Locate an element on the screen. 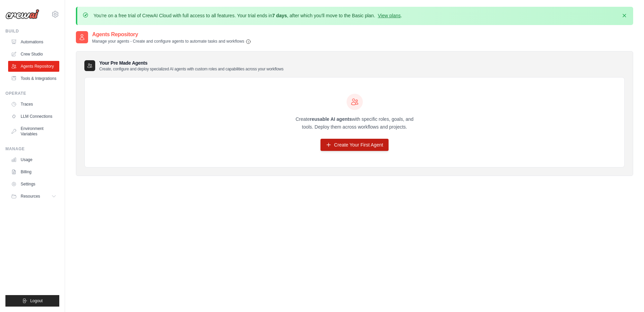 The height and width of the screenshot is (312, 644). a: Automations is located at coordinates (34, 42).